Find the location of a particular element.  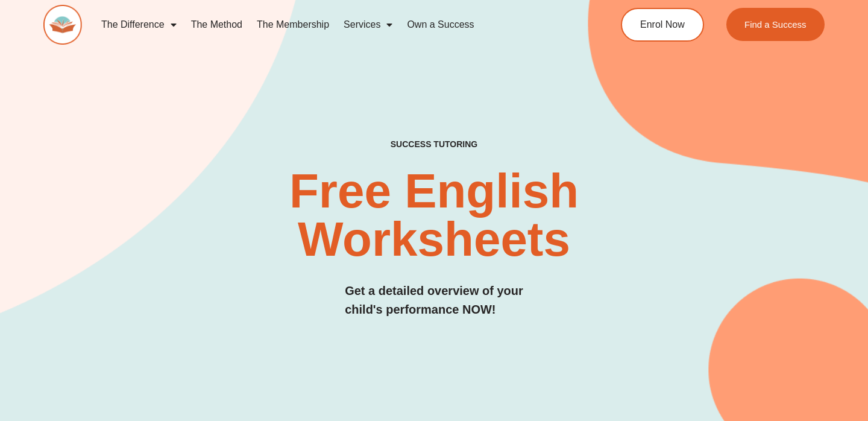

span: Find a Success is located at coordinates (775, 24).